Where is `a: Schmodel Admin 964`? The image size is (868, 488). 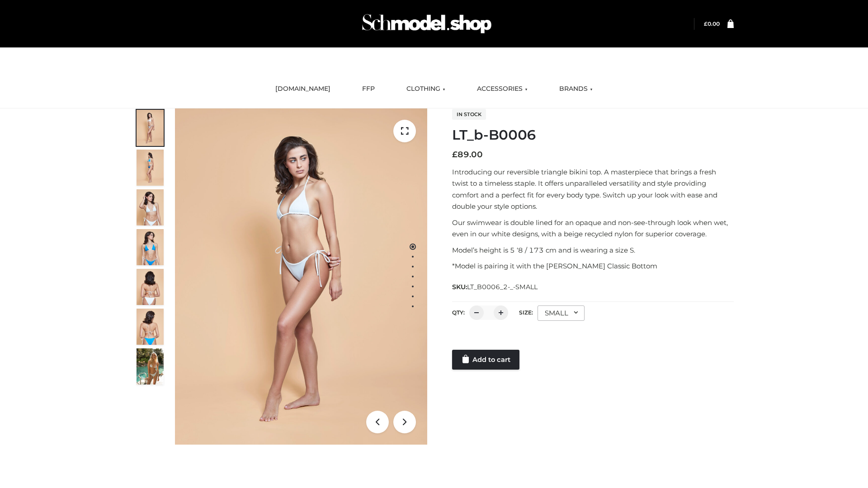
a: Schmodel Admin 964 is located at coordinates (427, 23).